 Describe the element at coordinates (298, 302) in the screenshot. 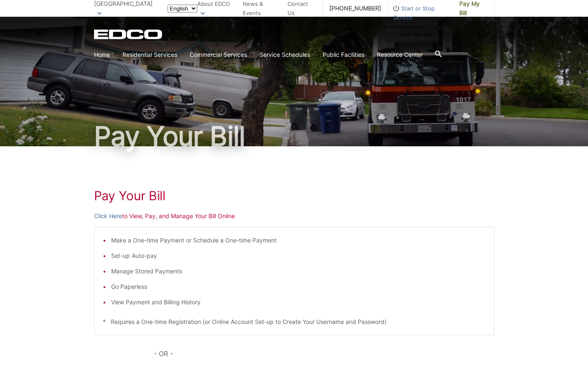

I see `li: View Payment and Billing History` at that location.